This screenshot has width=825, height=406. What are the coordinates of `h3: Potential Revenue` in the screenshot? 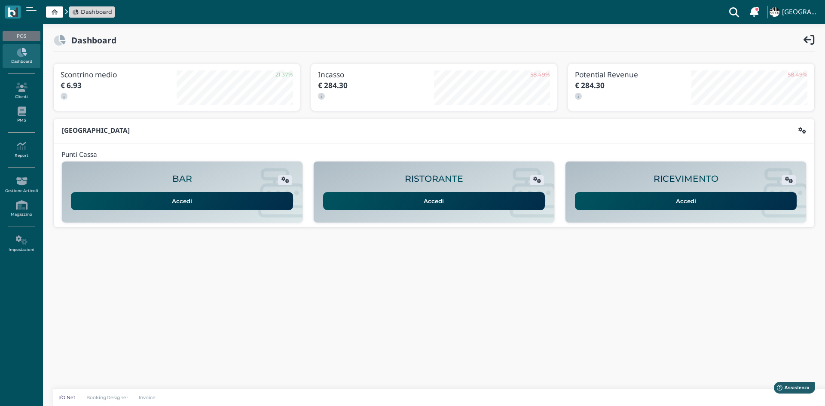 It's located at (633, 74).